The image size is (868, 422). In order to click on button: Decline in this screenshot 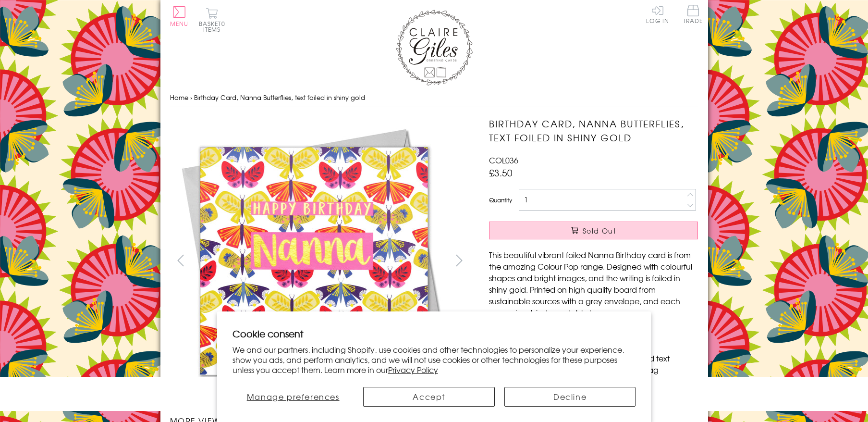, I will do `click(569, 397)`.